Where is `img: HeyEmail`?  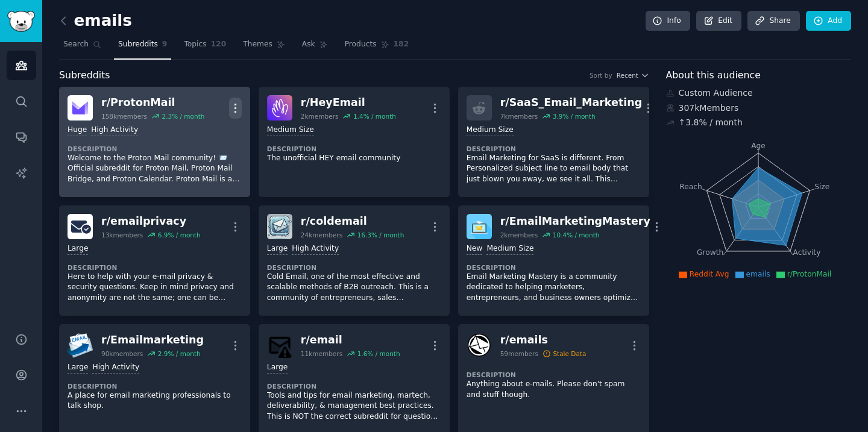
img: HeyEmail is located at coordinates (280, 108).